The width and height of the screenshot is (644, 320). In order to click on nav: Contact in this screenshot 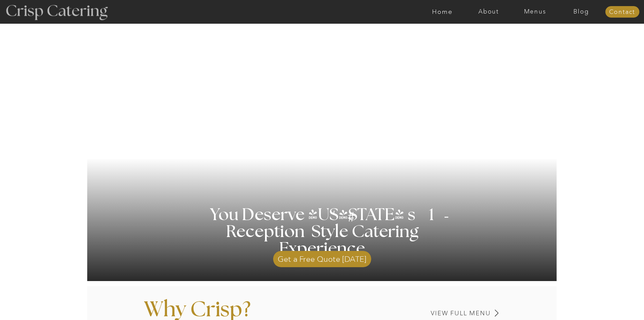, I will do `click(623, 12)`.